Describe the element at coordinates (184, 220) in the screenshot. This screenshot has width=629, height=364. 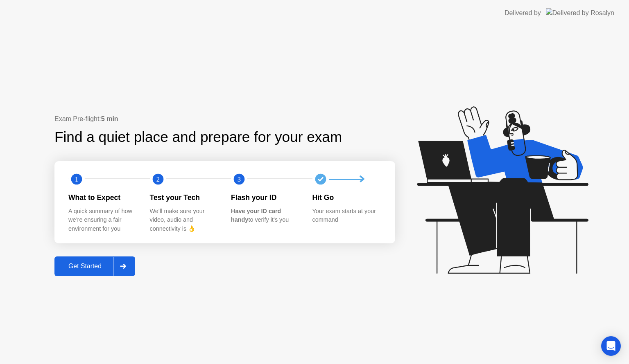
I see `div: We’ll make sure your video, audio and connectivity is 👌` at that location.